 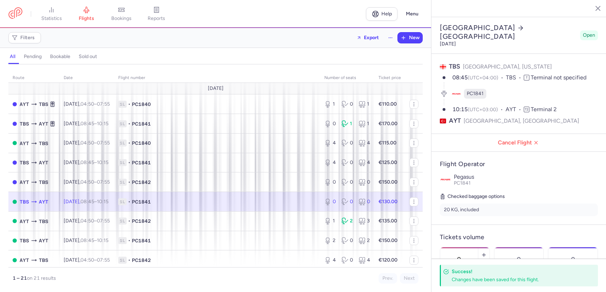 I want to click on strong: €120.00, so click(x=388, y=260).